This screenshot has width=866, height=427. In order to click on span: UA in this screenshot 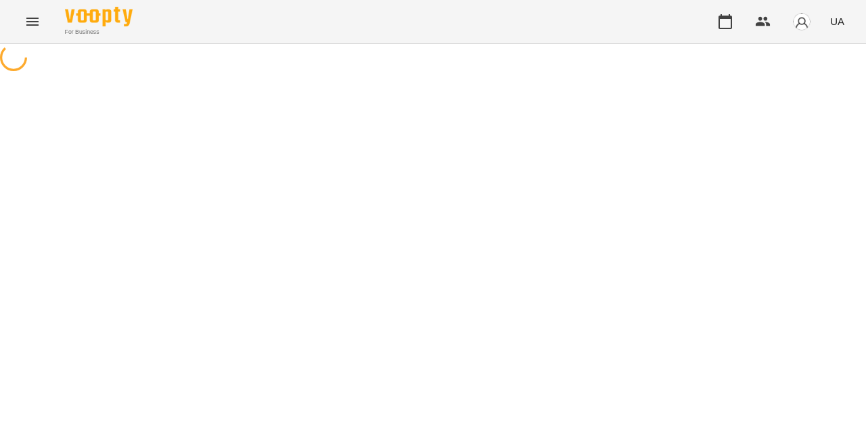, I will do `click(837, 21)`.